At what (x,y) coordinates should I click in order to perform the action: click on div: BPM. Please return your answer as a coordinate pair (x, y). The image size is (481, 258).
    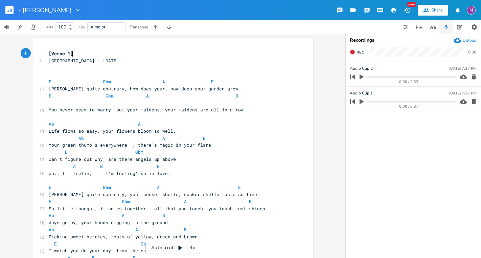
    Looking at the image, I should click on (49, 27).